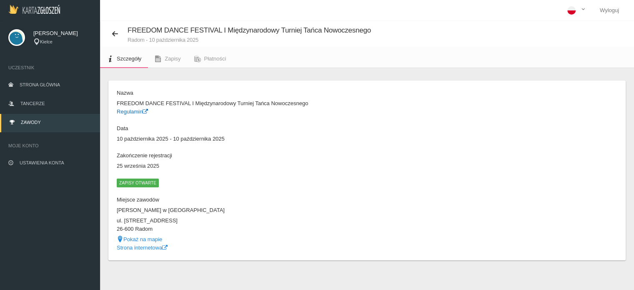 This screenshot has width=634, height=290. I want to click on a: Płatności, so click(210, 59).